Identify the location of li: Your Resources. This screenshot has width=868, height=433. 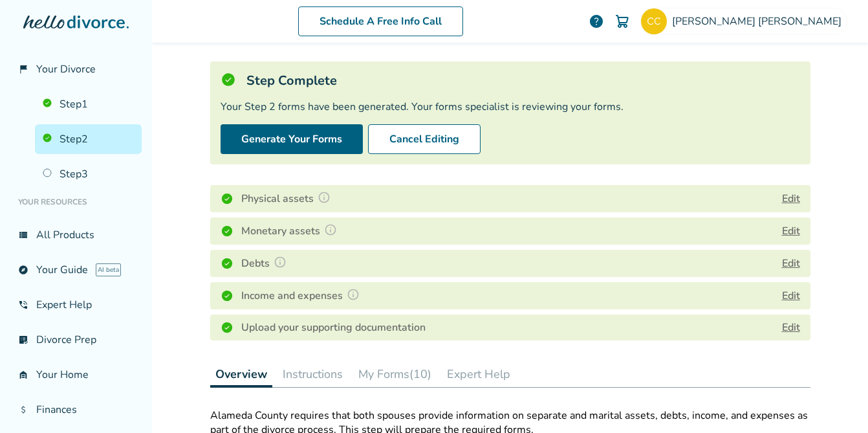
(76, 202).